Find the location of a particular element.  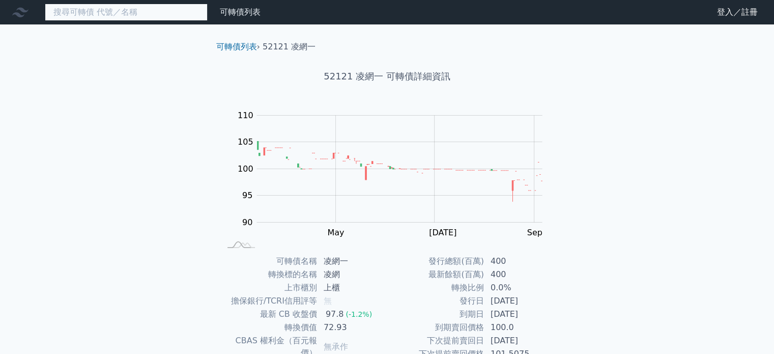

td: 凌網一 is located at coordinates (352, 261).